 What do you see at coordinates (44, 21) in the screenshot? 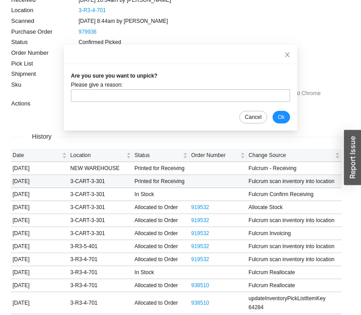
I see `td: Scanned` at bounding box center [44, 21].